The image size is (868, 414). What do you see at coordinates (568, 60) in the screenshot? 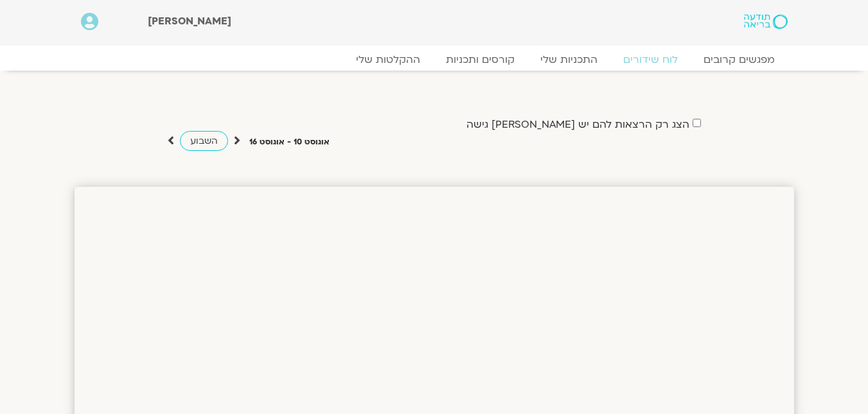
I see `a: התכניות שלי` at bounding box center [568, 60].